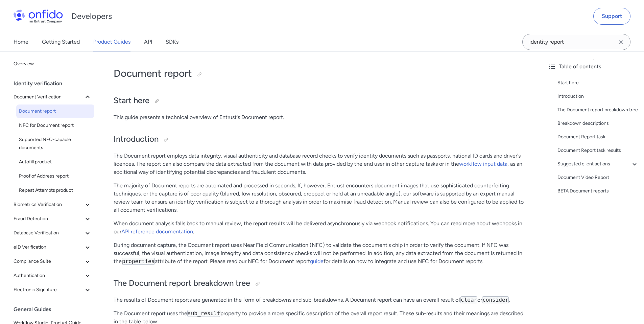 This screenshot has width=644, height=324. I want to click on code: clear, so click(469, 300).